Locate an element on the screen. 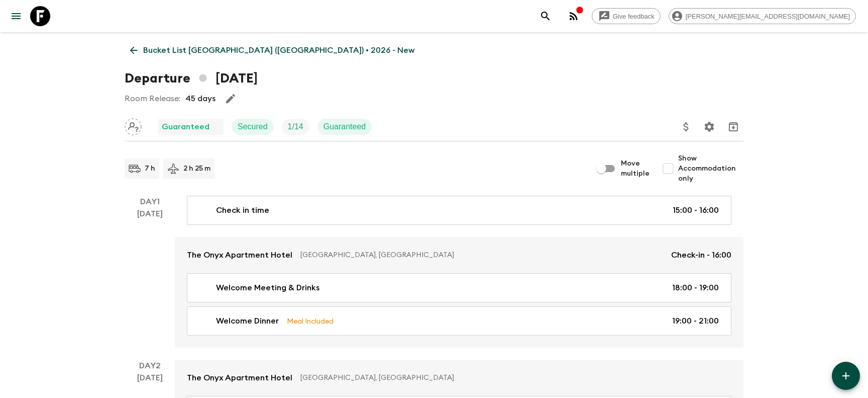  p: Welcome Meeting & Drinks is located at coordinates (268, 287).